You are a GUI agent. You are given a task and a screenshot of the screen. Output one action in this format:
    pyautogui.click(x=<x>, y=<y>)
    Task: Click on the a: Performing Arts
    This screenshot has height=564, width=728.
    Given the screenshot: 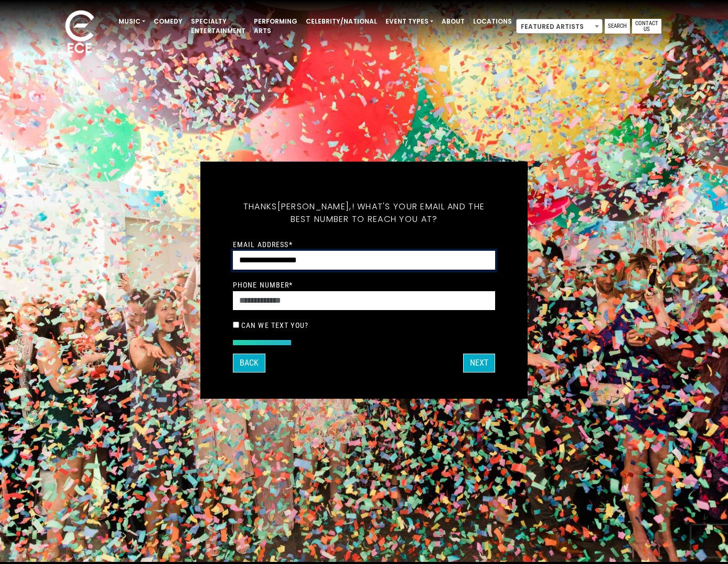 What is the action you would take?
    pyautogui.click(x=275, y=26)
    